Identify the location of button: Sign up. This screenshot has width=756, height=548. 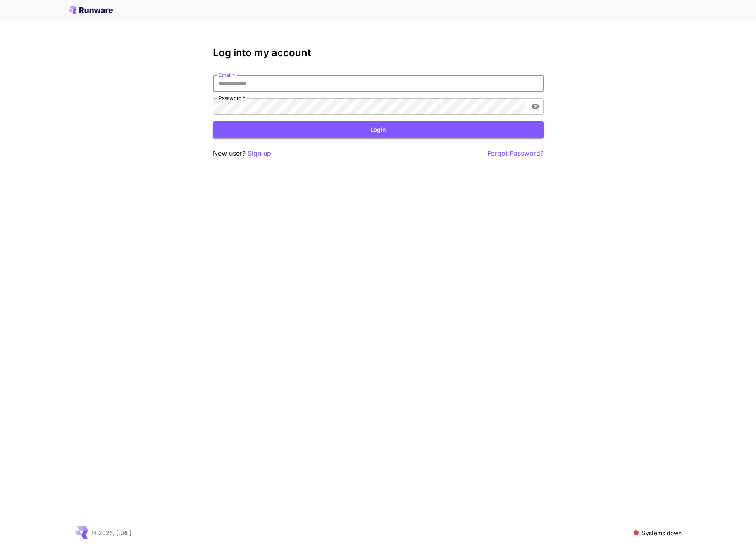
(259, 153).